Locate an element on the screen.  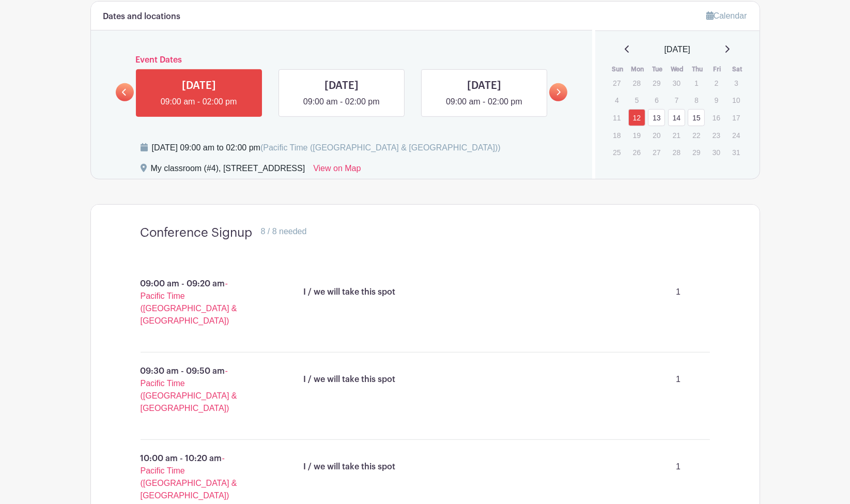
th: Wed is located at coordinates (677, 69).